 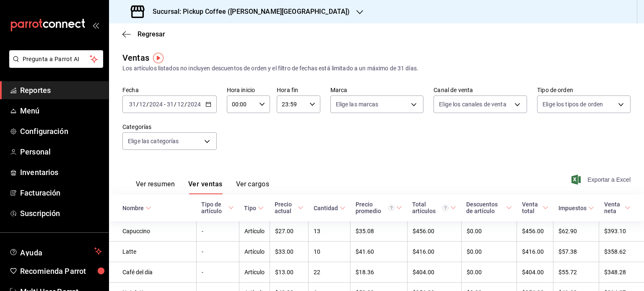 I want to click on span: Exportar a Excel, so click(x=602, y=180).